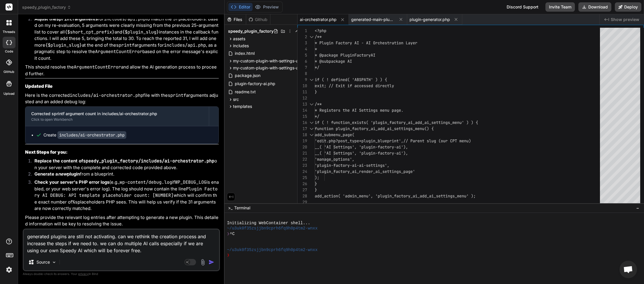 This screenshot has height=284, width=644. What do you see at coordinates (146, 182) in the screenshot?
I see `code: wp-content/debug.log` at bounding box center [146, 182].